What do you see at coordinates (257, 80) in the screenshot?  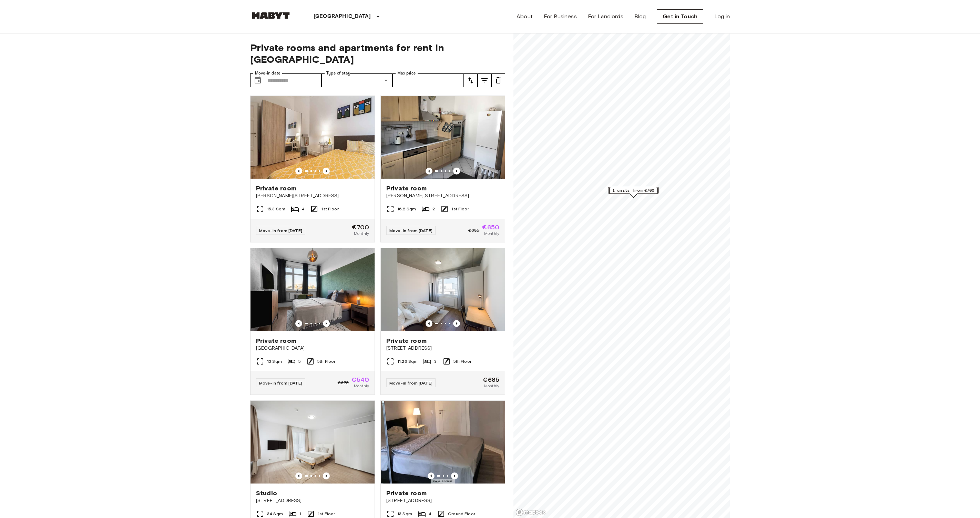 I see `button: Choose date` at bounding box center [257, 80].